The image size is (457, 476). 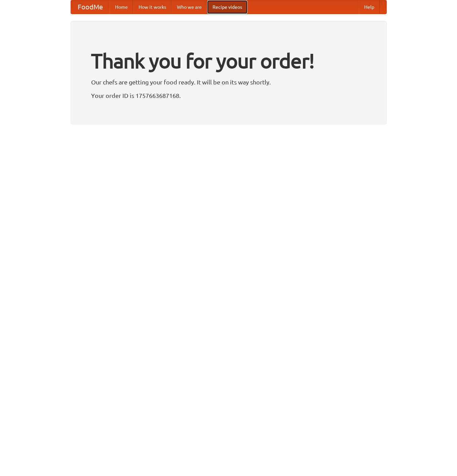 I want to click on a: Home, so click(x=121, y=7).